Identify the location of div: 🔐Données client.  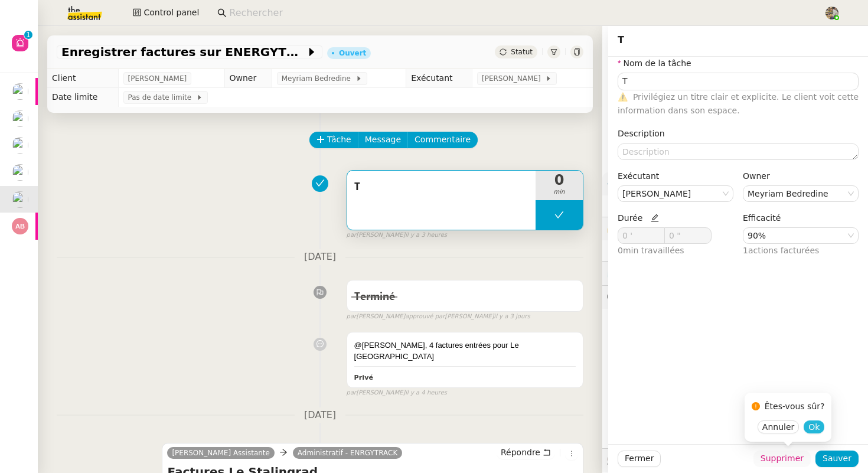
(735, 229).